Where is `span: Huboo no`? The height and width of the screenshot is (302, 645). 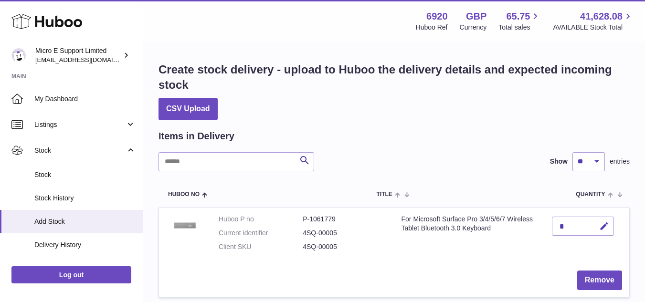 span: Huboo no is located at coordinates (184, 194).